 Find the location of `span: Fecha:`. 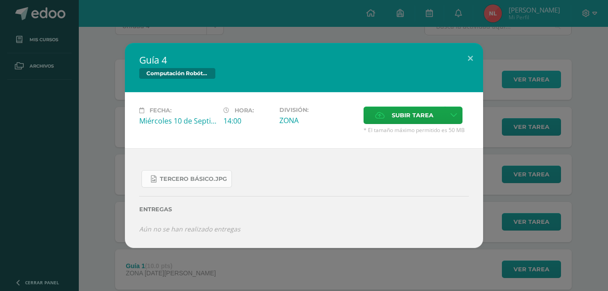

span: Fecha: is located at coordinates (160, 110).